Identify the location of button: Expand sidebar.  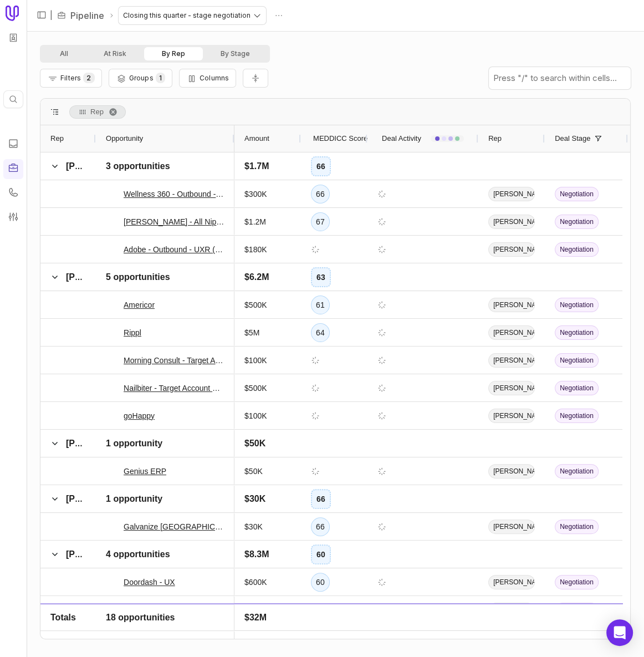
(42, 15).